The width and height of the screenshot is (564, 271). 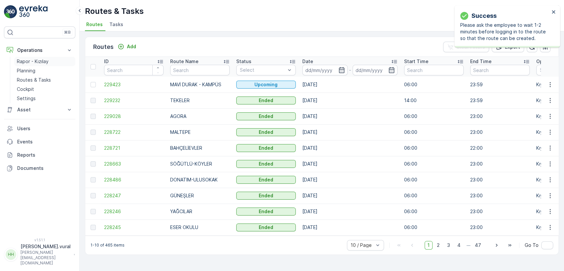 I want to click on span: Tasks, so click(x=116, y=24).